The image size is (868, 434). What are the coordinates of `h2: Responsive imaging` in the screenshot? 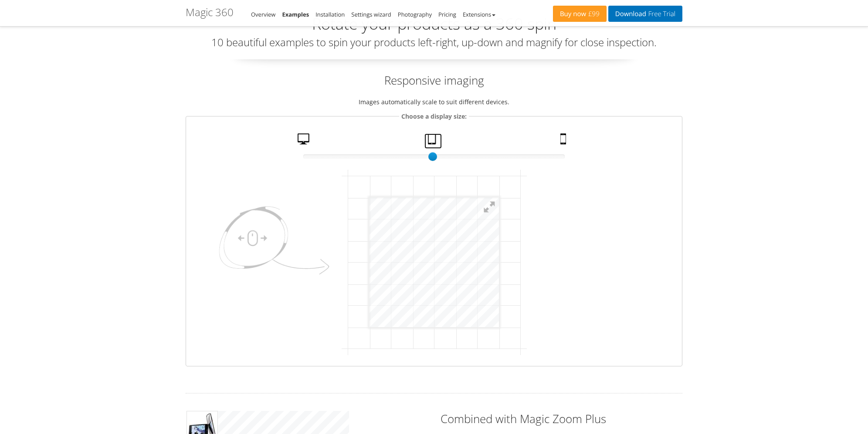 It's located at (434, 80).